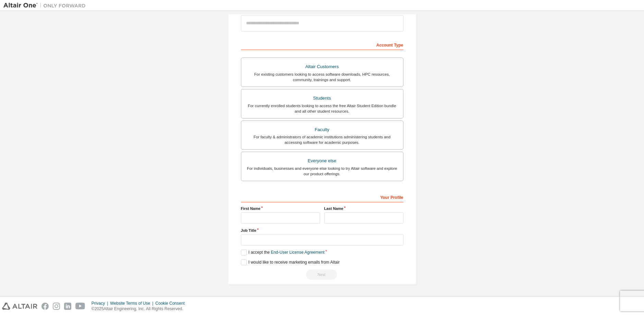 The image size is (644, 316). What do you see at coordinates (322, 171) in the screenshot?
I see `div: For individuals, businesses and everyone else looking to try Altair software and explore our prod...` at bounding box center [322, 171].